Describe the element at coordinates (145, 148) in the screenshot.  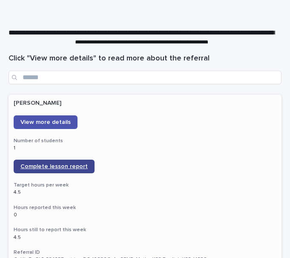
I see `p: 1` at that location.